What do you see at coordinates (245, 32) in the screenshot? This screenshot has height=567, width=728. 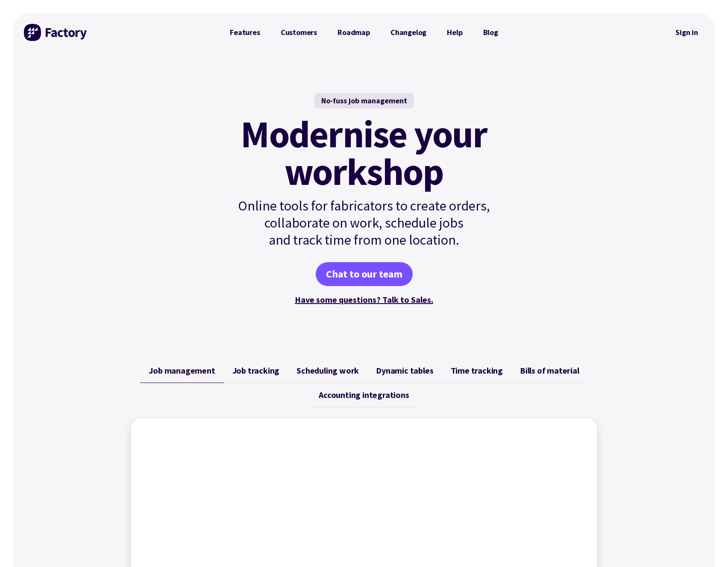 I see `a: Features` at bounding box center [245, 32].